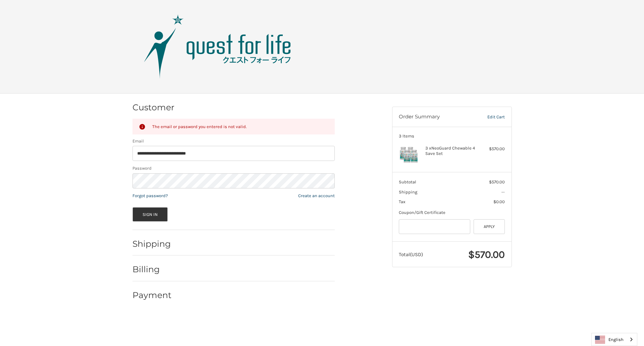  I want to click on h2: Customer, so click(153, 107).